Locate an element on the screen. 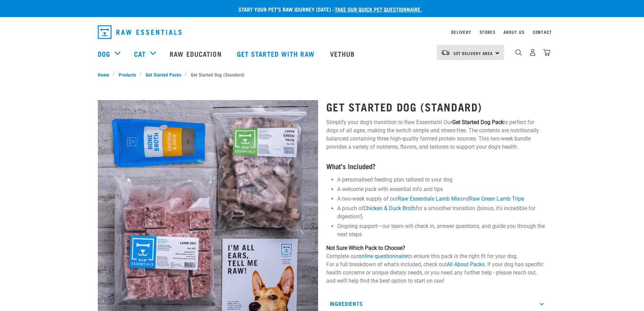 The height and width of the screenshot is (311, 644). a: Vethub is located at coordinates (343, 54).